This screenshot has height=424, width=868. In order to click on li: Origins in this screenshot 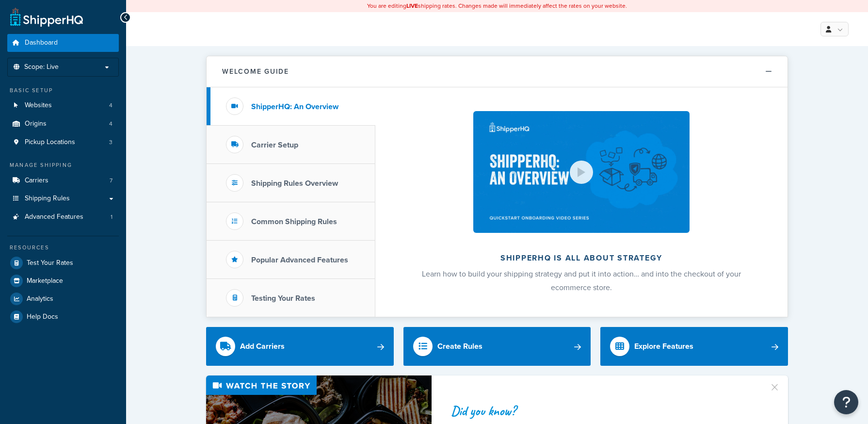, I will do `click(63, 124)`.